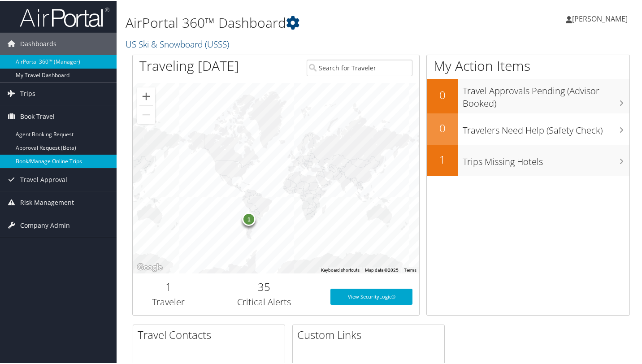  I want to click on h3: Travelers Need Help (Safety Check), so click(546, 127).